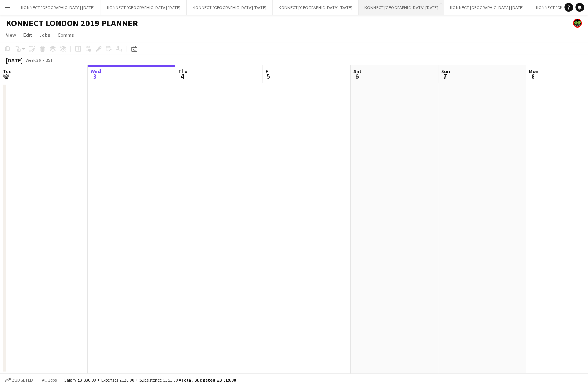 The width and height of the screenshot is (588, 386). What do you see at coordinates (33, 60) in the screenshot?
I see `span: Week 36` at bounding box center [33, 60].